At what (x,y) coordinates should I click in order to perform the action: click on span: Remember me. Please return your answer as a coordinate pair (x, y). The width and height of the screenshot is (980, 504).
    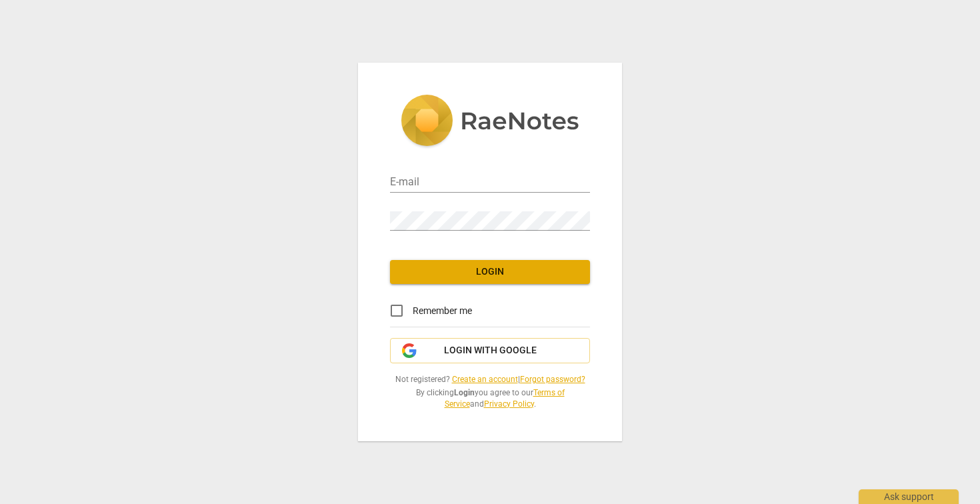
    Looking at the image, I should click on (442, 310).